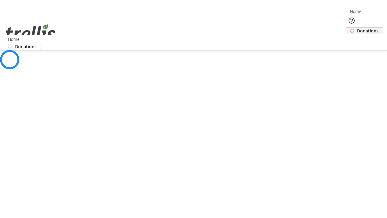  I want to click on button: Cart, so click(352, 40).